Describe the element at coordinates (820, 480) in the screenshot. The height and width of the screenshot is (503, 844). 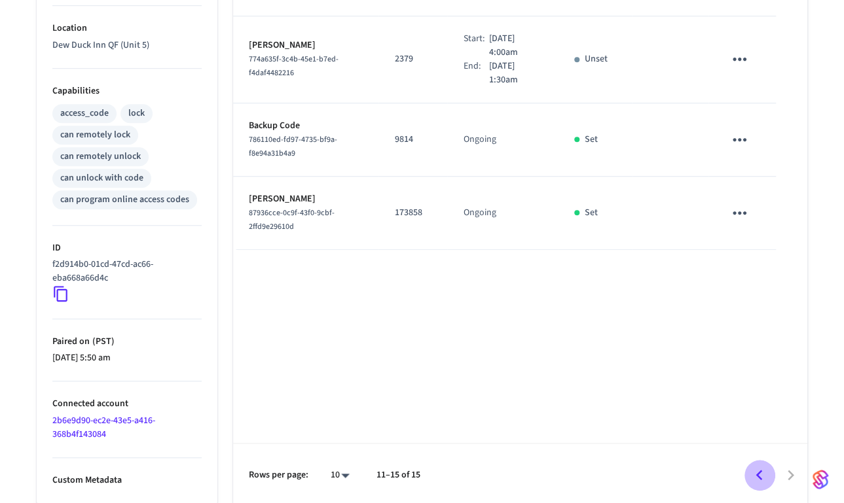
I see `img: SeamLogoGradient.69752ec5.svg` at that location.